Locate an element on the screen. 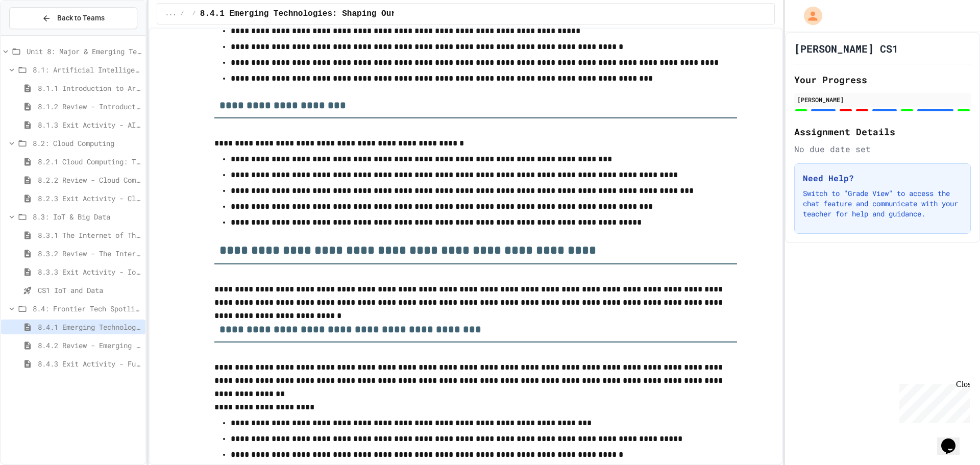  span: 8.4.2 Review - Emerging Technologies: Shaping Our Digital Future is located at coordinates (89, 345).